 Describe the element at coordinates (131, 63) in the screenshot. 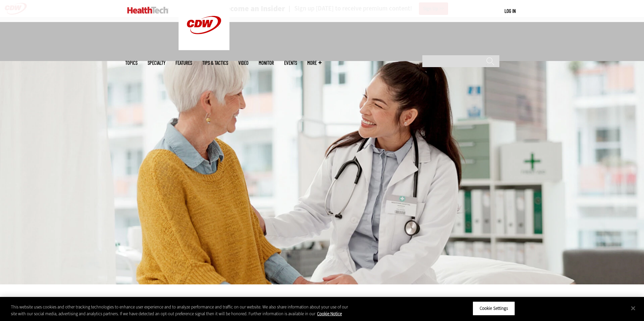

I see `span: Topics` at that location.